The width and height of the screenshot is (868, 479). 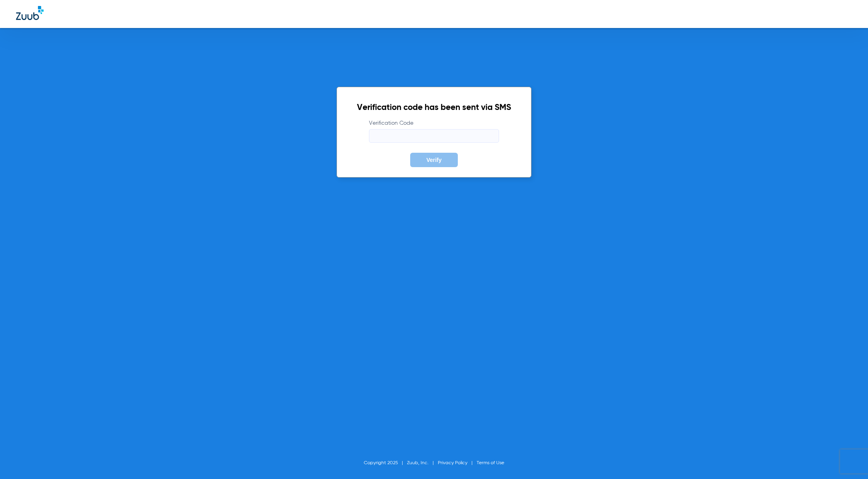 I want to click on span: Verify, so click(x=434, y=160).